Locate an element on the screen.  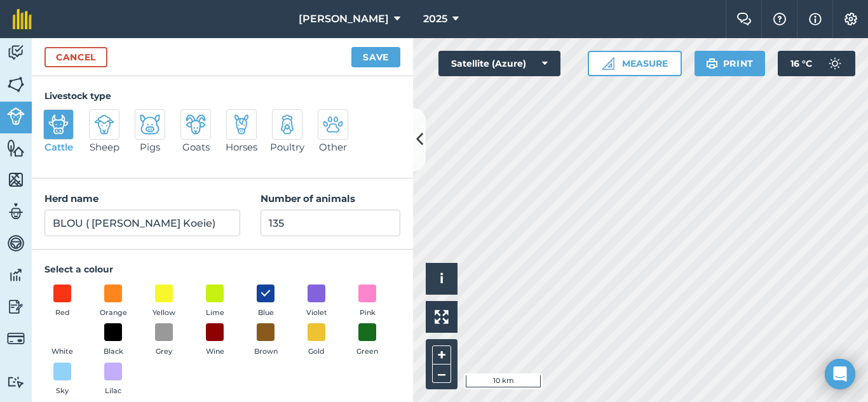
button: Lilac is located at coordinates (113, 380).